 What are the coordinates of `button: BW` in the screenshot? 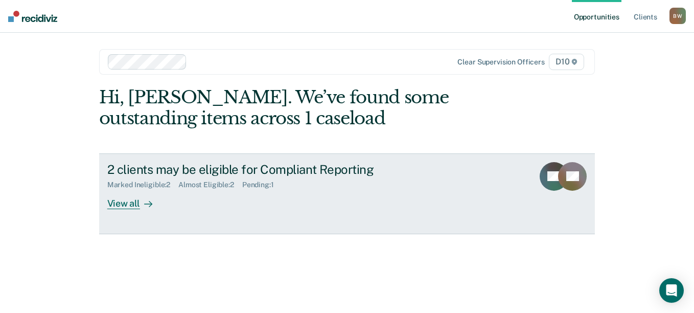 It's located at (678, 16).